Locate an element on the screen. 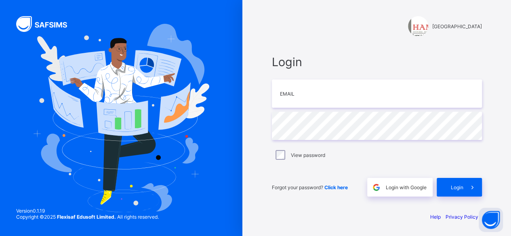 This screenshot has width=511, height=236. a: Help is located at coordinates (435, 217).